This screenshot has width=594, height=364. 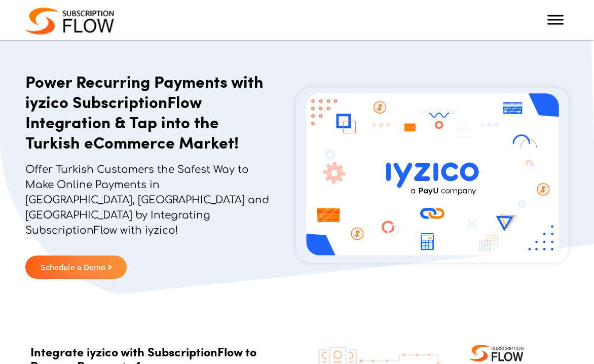 What do you see at coordinates (69, 21) in the screenshot?
I see `img: Subscriptionflow` at bounding box center [69, 21].